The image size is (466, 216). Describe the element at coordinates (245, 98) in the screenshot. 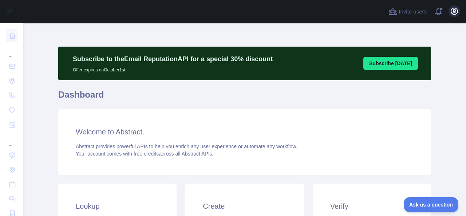

I see `h1: Dashboard` at that location.